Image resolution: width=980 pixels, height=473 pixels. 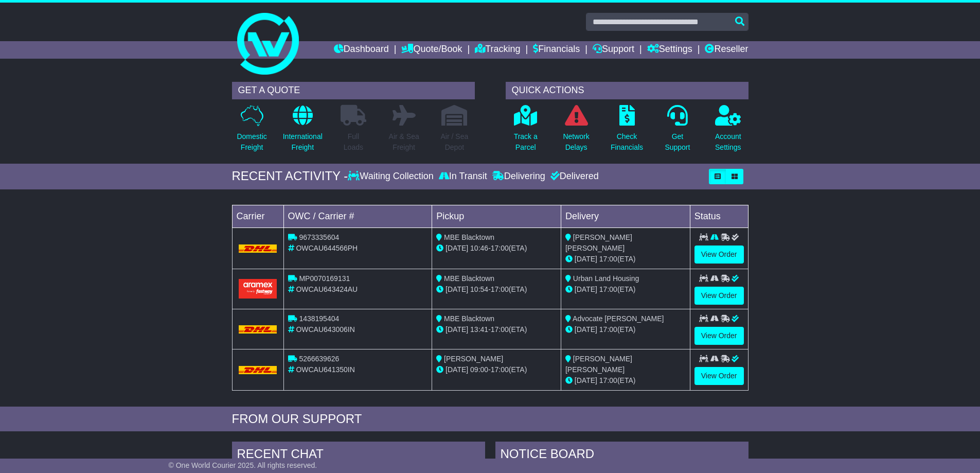 What do you see at coordinates (319, 359) in the screenshot?
I see `span: 5266639626` at bounding box center [319, 359].